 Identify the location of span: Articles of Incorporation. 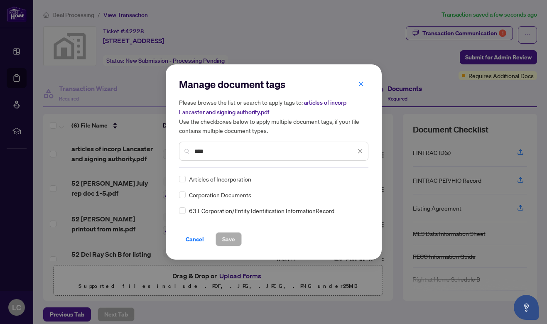
(220, 179).